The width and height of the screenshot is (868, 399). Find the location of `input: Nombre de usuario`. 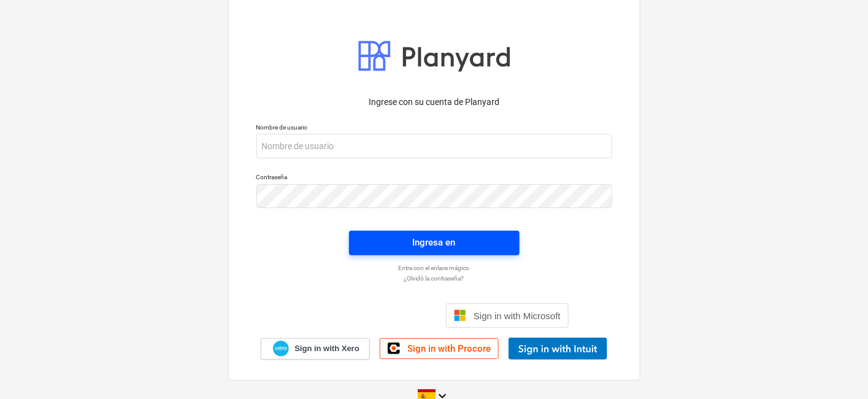

input: Nombre de usuario is located at coordinates (434, 146).